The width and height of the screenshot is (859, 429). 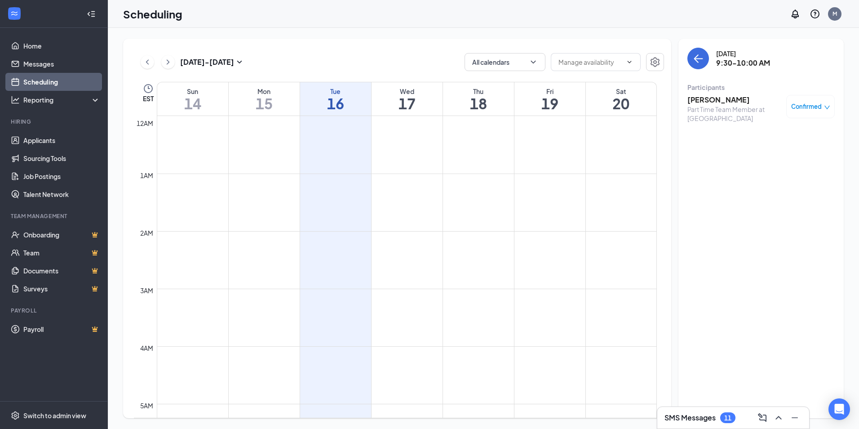 I want to click on button: Settings, so click(x=655, y=62).